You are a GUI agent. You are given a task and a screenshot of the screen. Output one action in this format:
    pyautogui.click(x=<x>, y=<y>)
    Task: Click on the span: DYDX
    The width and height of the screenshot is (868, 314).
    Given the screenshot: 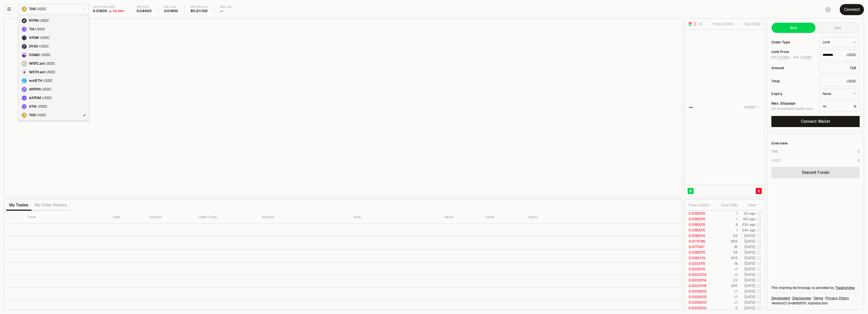 What is the action you would take?
    pyautogui.click(x=34, y=46)
    